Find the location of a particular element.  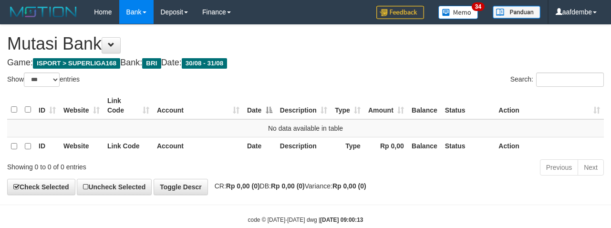

select: Showentries is located at coordinates (41, 80).